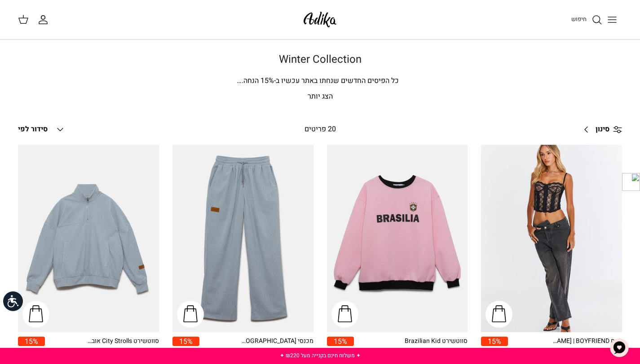  I want to click on a: סווטשירט City Strolls אוברסייז, so click(89, 238).